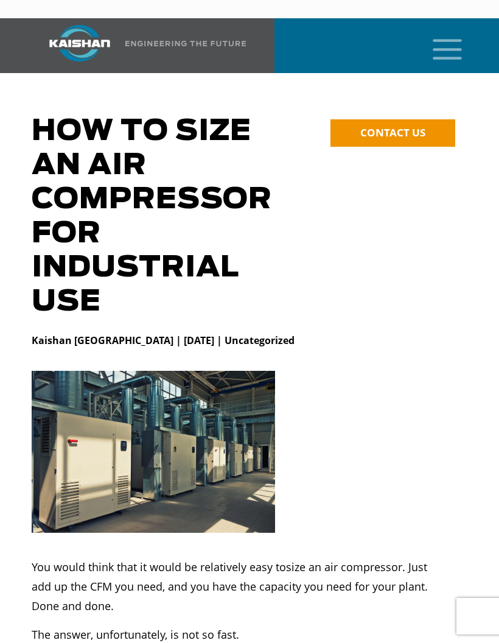  What do you see at coordinates (135, 635) in the screenshot?
I see `span: The answer, unfortunately, is not so fast.` at bounding box center [135, 635].